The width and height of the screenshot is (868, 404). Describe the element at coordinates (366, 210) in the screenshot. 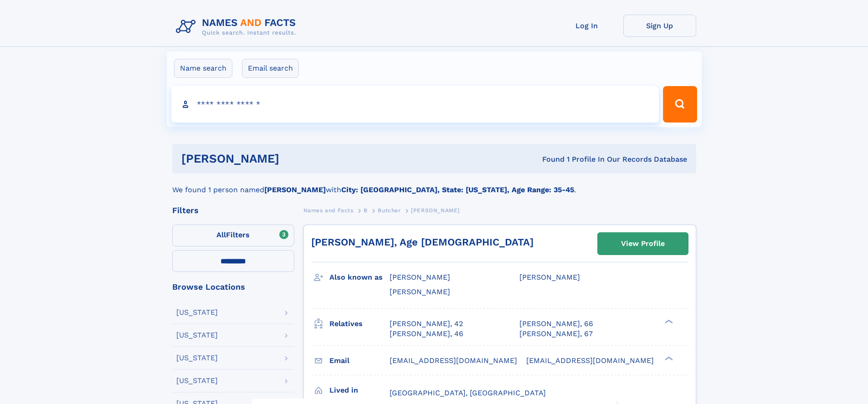

I see `a: B` at that location.